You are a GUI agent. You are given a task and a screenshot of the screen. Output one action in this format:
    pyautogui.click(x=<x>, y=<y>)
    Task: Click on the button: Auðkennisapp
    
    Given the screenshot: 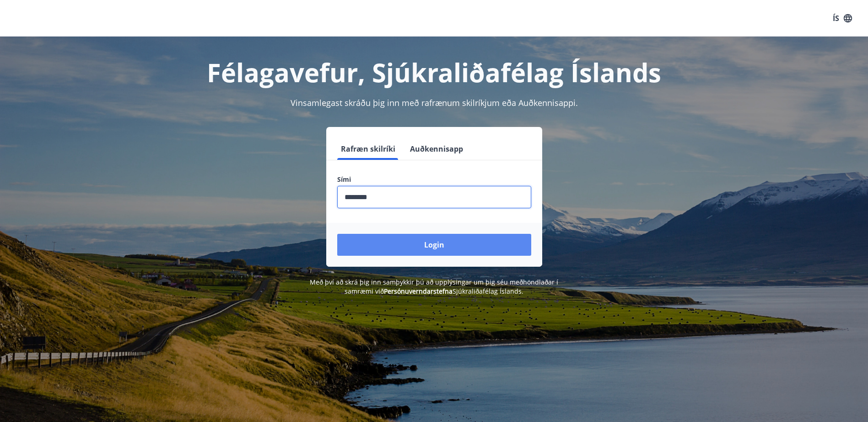 What is the action you would take?
    pyautogui.click(x=436, y=149)
    